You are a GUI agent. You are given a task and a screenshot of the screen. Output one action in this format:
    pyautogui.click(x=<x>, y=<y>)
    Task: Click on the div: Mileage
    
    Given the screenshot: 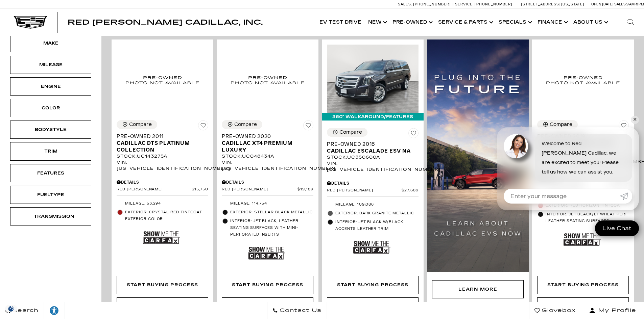 What is the action you would take?
    pyautogui.click(x=50, y=65)
    